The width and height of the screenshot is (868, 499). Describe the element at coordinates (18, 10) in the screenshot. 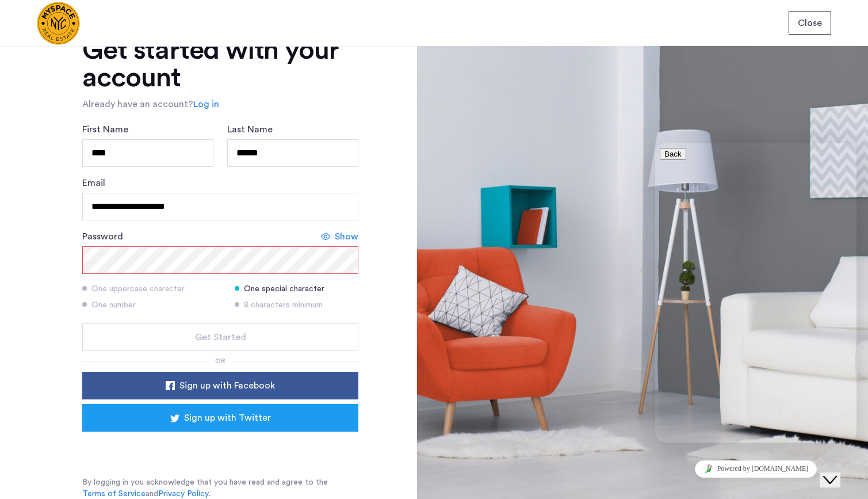

I see `span: Back` at that location.